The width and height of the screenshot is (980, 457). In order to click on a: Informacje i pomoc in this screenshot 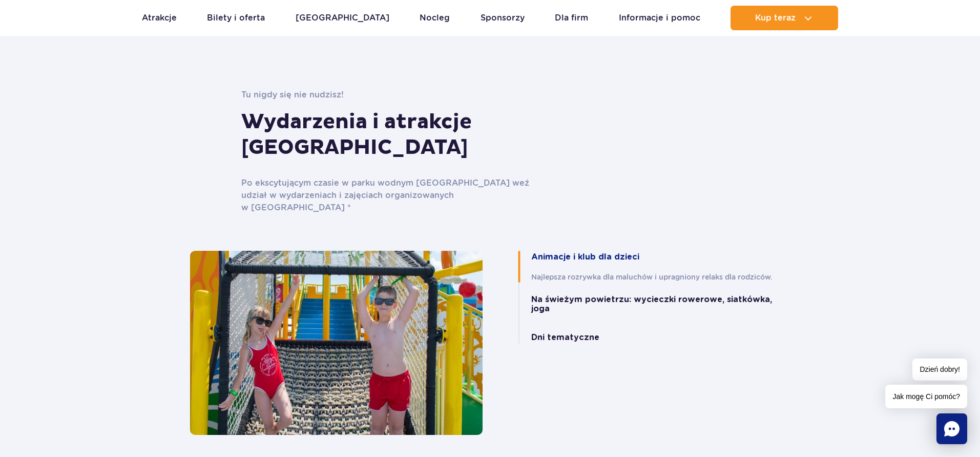, I will do `click(659, 18)`.